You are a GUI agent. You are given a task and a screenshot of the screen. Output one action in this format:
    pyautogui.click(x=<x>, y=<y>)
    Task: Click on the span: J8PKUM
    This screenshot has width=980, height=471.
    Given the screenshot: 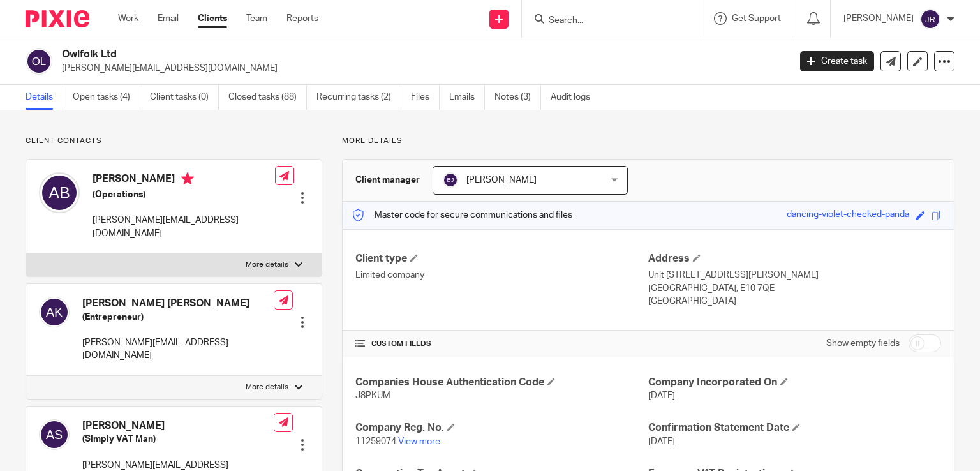 What is the action you would take?
    pyautogui.click(x=372, y=396)
    